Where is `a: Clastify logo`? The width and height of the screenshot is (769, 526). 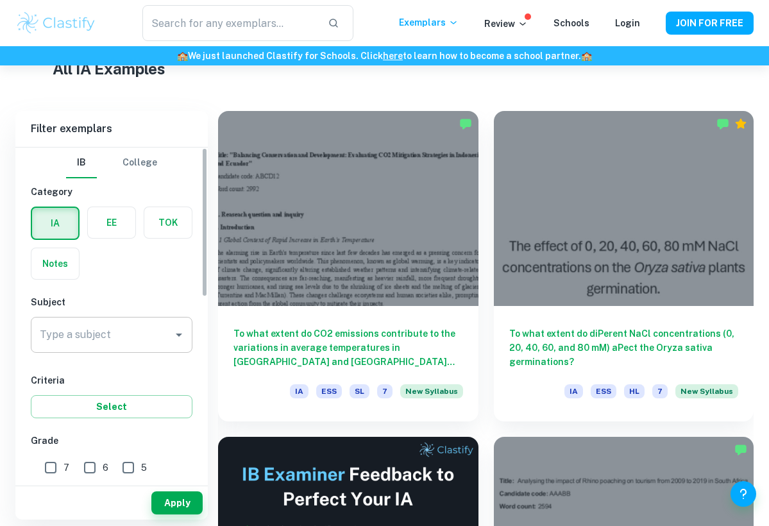 a: Clastify logo is located at coordinates (56, 23).